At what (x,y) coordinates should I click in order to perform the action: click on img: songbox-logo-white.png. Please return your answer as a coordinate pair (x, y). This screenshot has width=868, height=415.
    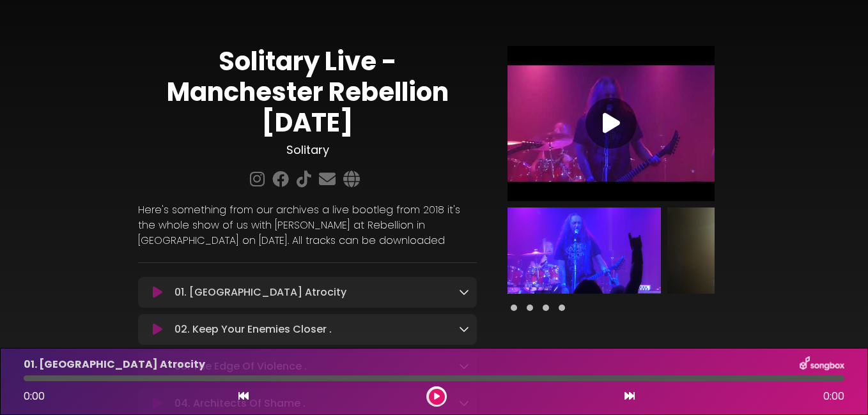
    Looking at the image, I should click on (822, 365).